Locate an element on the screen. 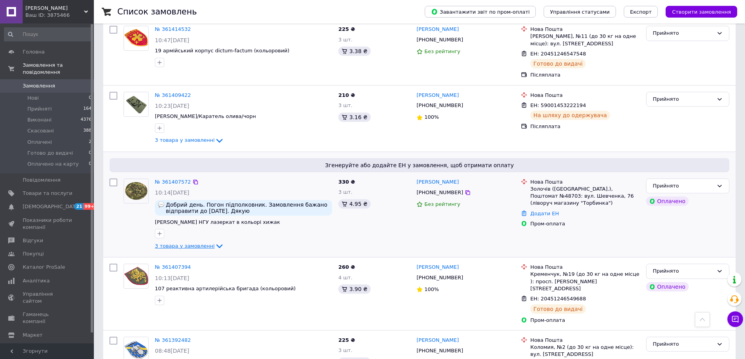 This screenshot has height=359, width=745. a: № 361414532 is located at coordinates (173, 29).